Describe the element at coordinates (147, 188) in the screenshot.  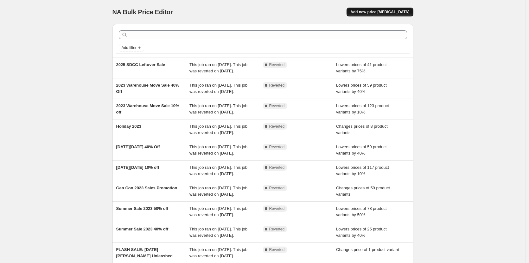
I see `span: Gen Con 2023 Sales Promotion` at that location.